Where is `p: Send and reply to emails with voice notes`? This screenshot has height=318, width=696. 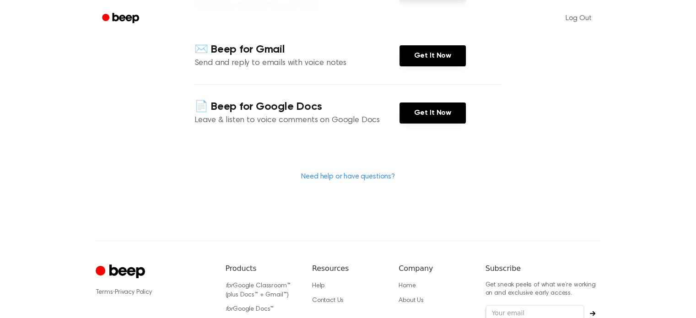 p: Send and reply to emails with voice notes is located at coordinates (297, 63).